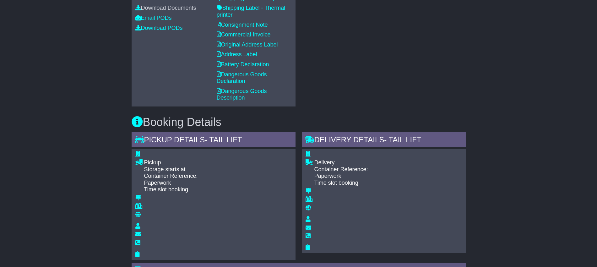 Image resolution: width=597 pixels, height=267 pixels. What do you see at coordinates (159, 28) in the screenshot?
I see `a: Download PODs` at bounding box center [159, 28].